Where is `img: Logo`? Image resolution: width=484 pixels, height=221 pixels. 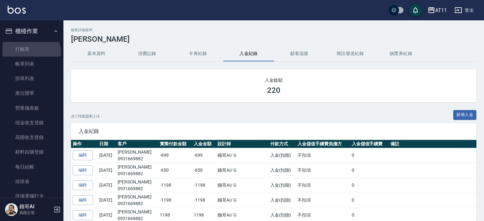
img: Logo is located at coordinates (16, 10).